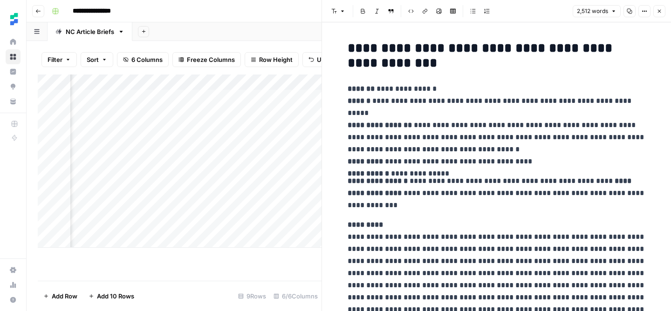  I want to click on a: Opportunities, so click(13, 87).